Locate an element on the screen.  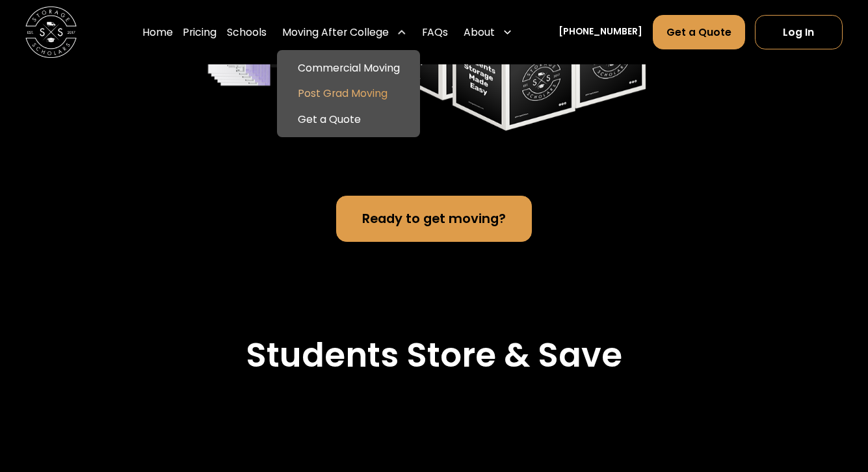
a: Ready to get moving? is located at coordinates (434, 218).